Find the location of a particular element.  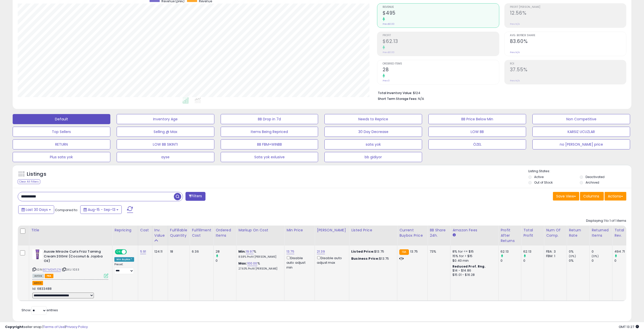

div: Cost is located at coordinates (145, 230).